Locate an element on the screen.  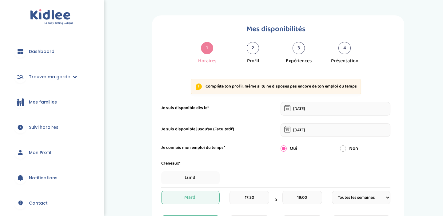
div: 2 is located at coordinates (253, 48).